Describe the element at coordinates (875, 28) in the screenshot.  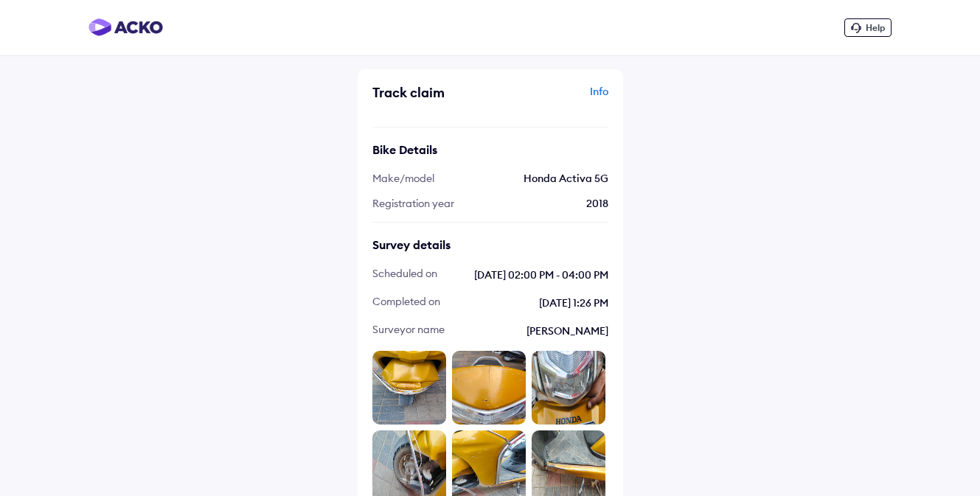
I see `span: Help` at that location.